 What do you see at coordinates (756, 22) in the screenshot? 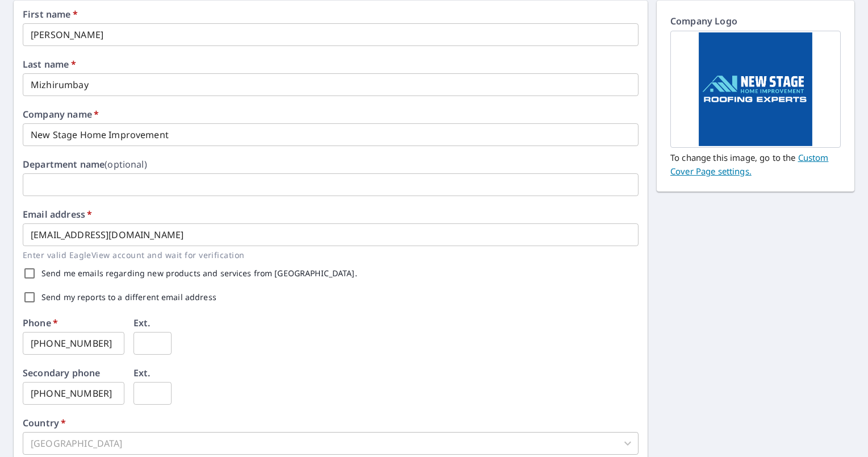
I see `p: Company Logo` at bounding box center [756, 22].